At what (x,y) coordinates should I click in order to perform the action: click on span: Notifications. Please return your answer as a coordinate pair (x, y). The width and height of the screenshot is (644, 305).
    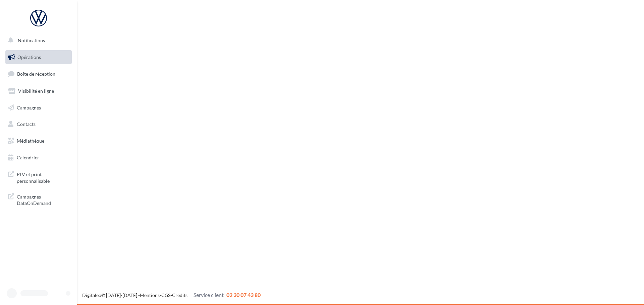
    Looking at the image, I should click on (31, 40).